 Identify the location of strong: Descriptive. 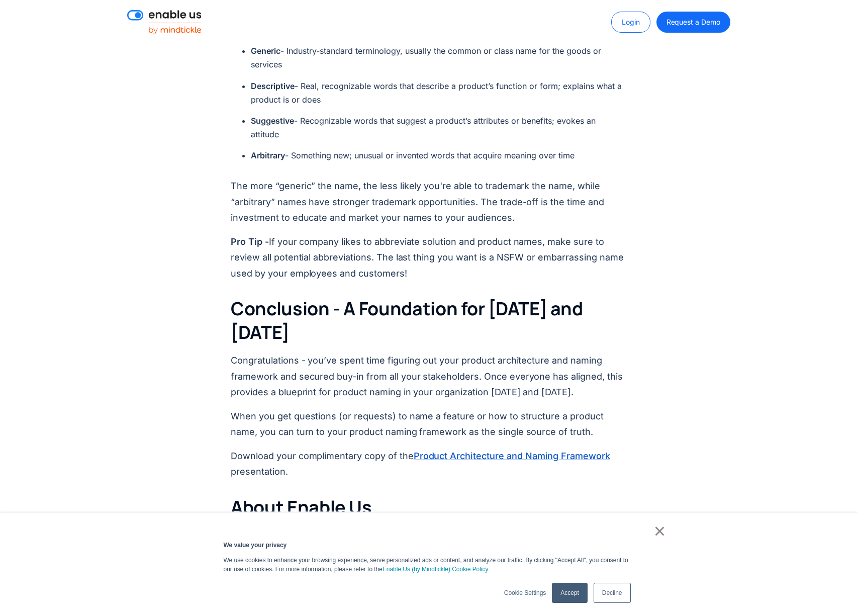
(273, 86).